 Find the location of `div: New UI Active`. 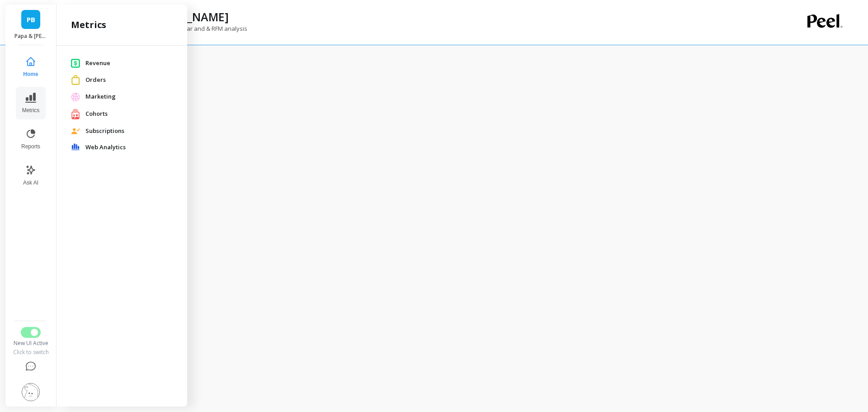

div: New UI Active is located at coordinates (31, 343).